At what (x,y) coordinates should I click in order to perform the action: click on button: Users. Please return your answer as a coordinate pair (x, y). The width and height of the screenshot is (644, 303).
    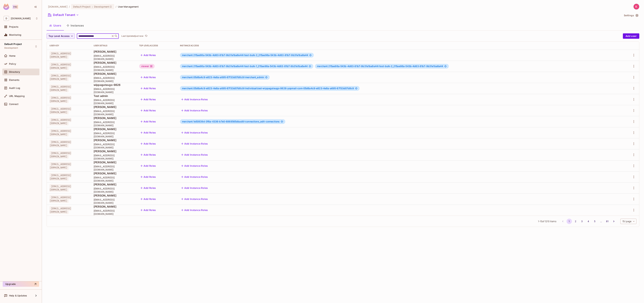
    Looking at the image, I should click on (55, 26).